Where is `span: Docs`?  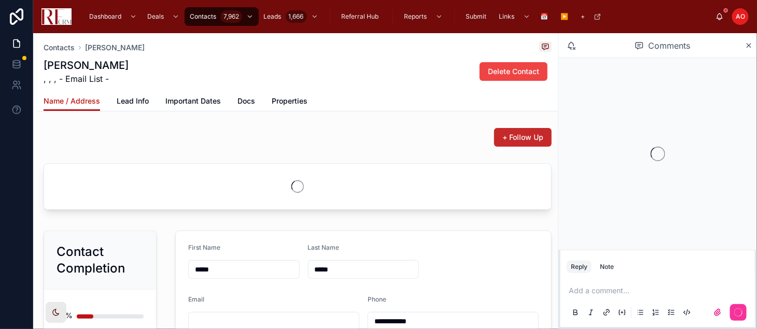 span: Docs is located at coordinates (246, 101).